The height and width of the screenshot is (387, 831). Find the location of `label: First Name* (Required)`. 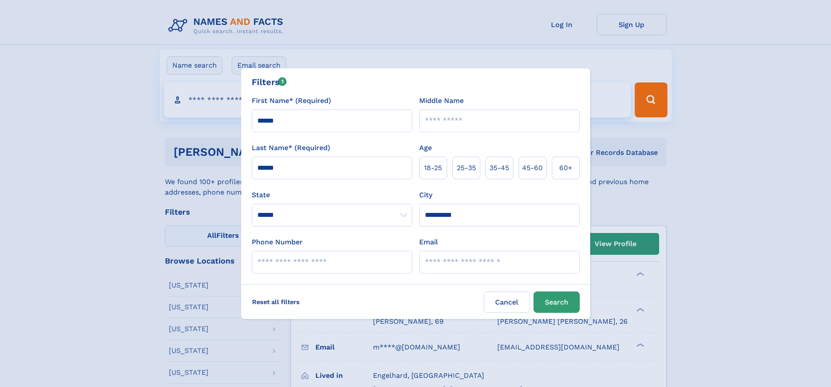

label: First Name* (Required) is located at coordinates (291, 101).